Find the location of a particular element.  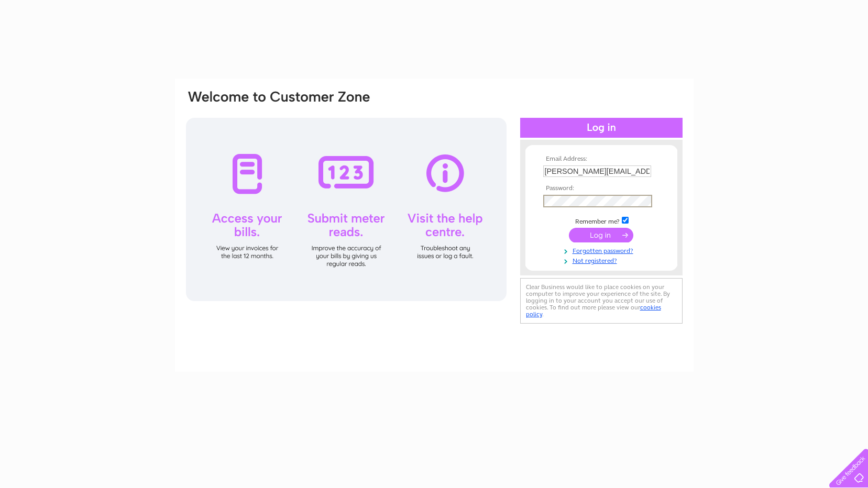

input: Submit is located at coordinates (601, 235).